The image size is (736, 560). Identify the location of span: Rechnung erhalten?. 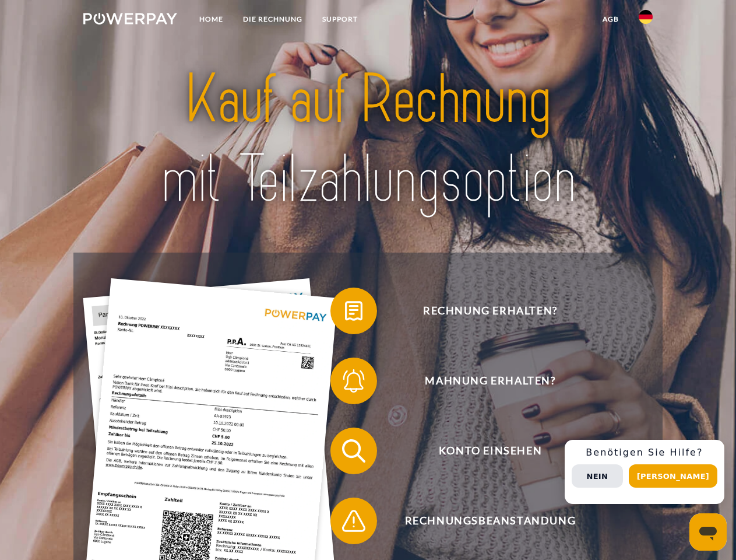
(490, 311).